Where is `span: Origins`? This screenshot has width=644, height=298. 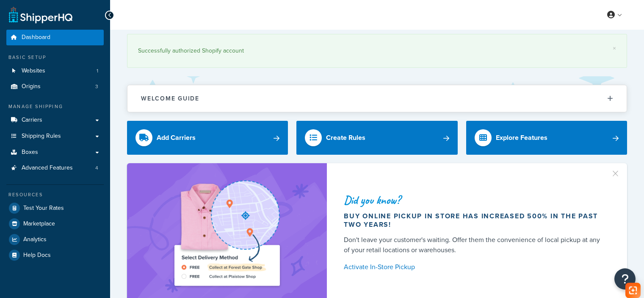
span: Origins is located at coordinates (31, 86).